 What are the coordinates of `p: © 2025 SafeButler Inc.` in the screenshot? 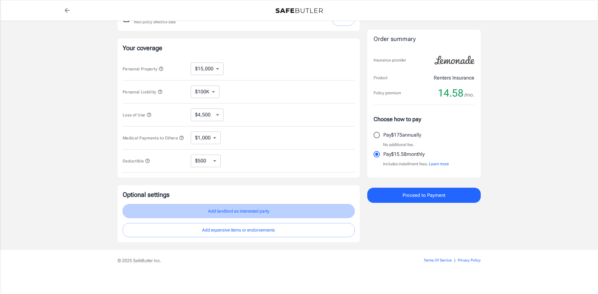 It's located at (253, 260).